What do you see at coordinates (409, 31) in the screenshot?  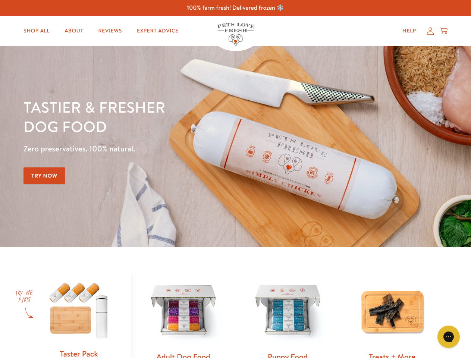 I see `a: Help` at bounding box center [409, 31].